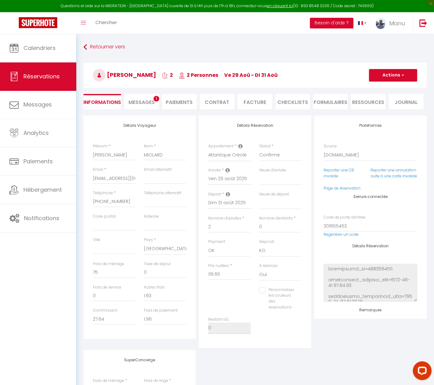 The image size is (434, 385). I want to click on li: Facture, so click(255, 102).